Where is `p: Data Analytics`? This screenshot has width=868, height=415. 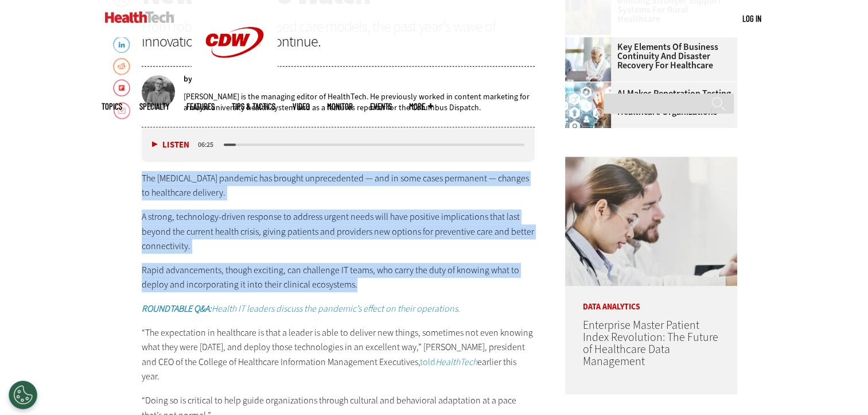 p: Data Analytics is located at coordinates (651, 298).